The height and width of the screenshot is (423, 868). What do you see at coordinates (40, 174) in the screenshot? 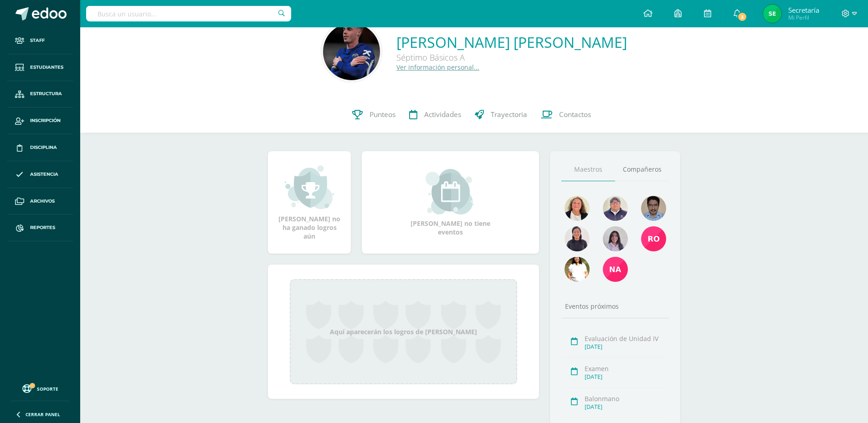
I see `a: Asistencia` at bounding box center [40, 174].